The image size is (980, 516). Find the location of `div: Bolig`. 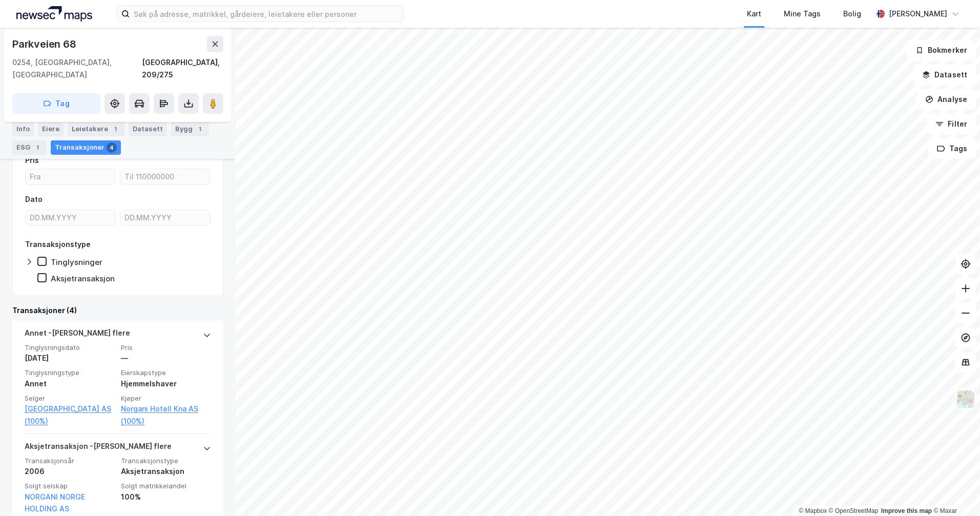

div: Bolig is located at coordinates (852, 14).